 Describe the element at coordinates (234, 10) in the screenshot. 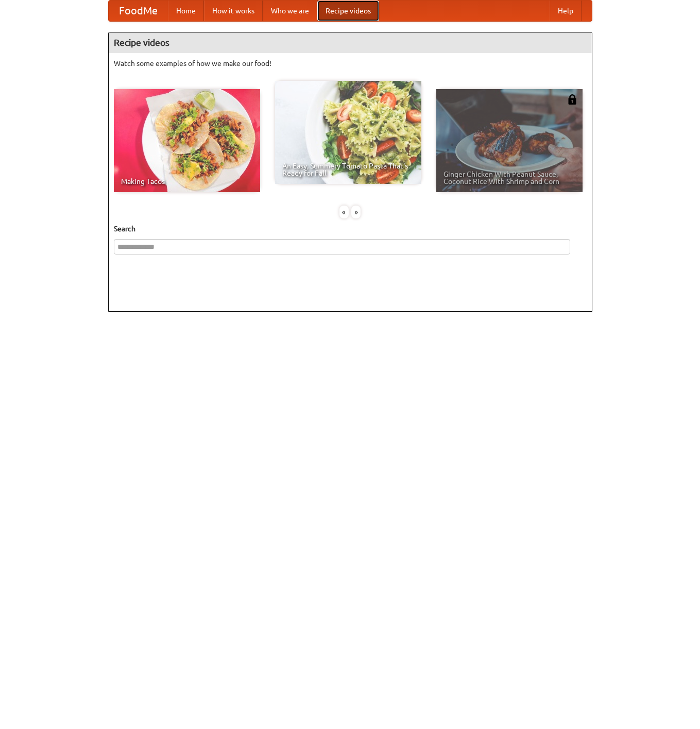

I see `a: How it works` at that location.